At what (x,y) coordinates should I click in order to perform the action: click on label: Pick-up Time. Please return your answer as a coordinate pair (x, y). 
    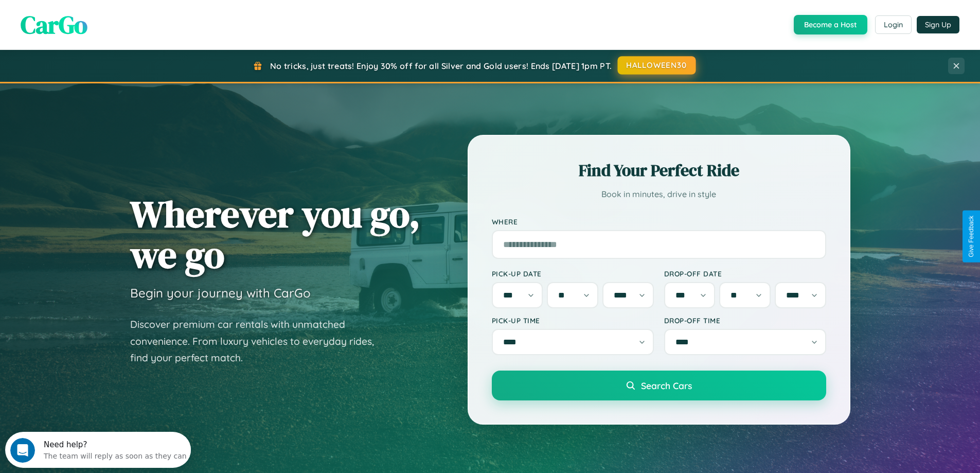
    Looking at the image, I should click on (573, 320).